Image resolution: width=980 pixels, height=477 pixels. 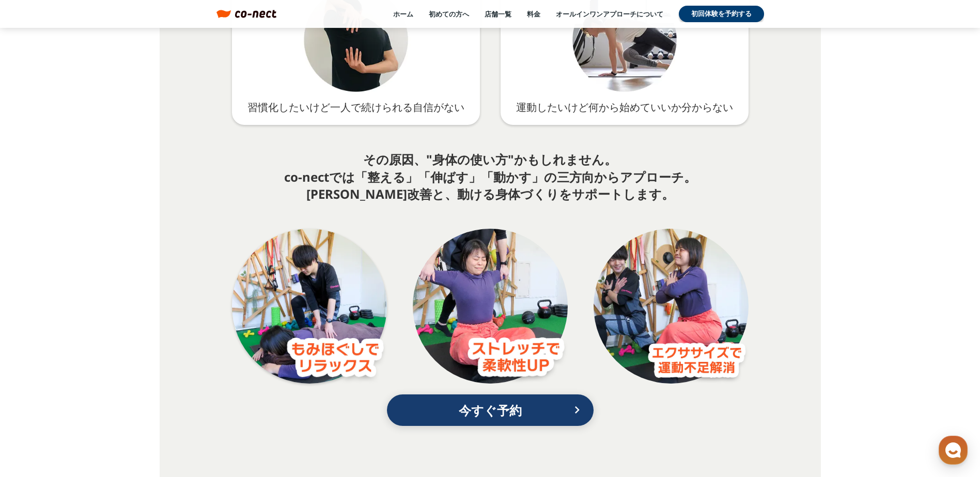 I want to click on a: 店舗一覧, so click(x=498, y=14).